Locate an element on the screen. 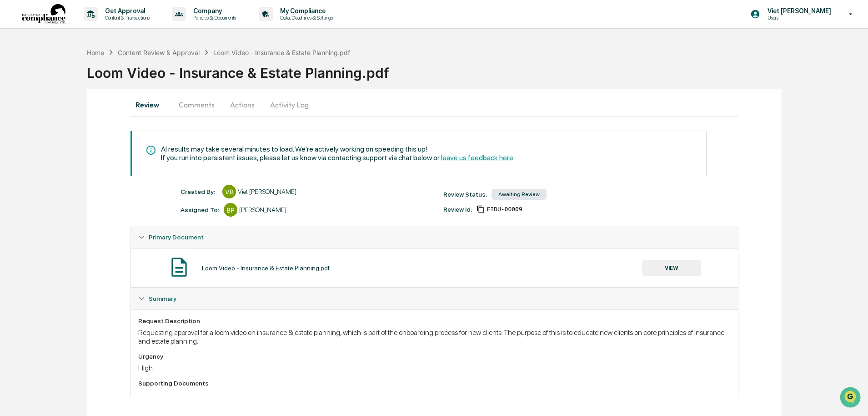  div: Assigned To: is located at coordinates (199, 209).